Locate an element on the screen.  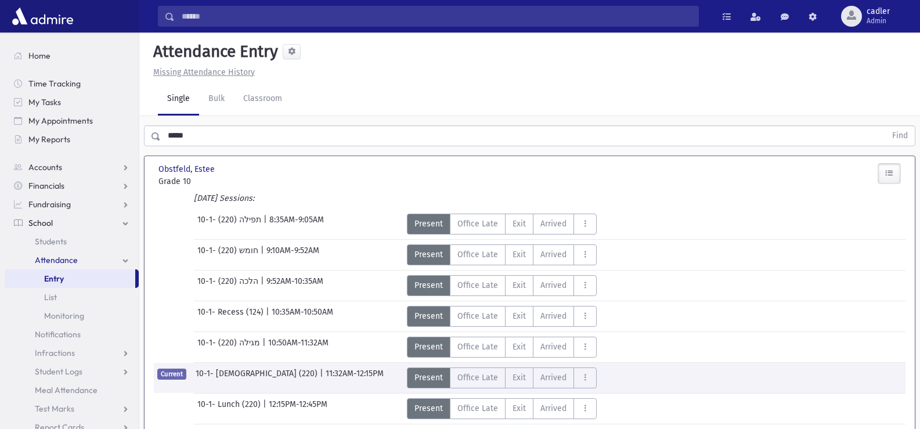
a: My Reports is located at coordinates (71, 139).